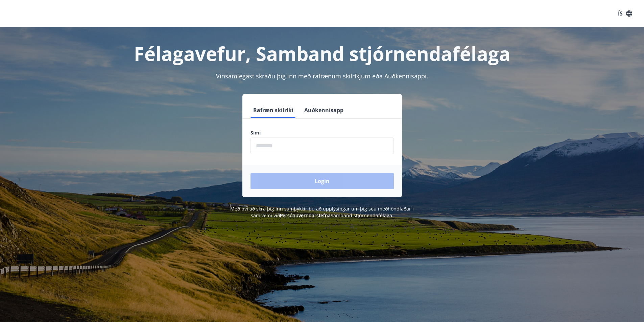  What do you see at coordinates (273, 110) in the screenshot?
I see `button: Rafræn skilríki` at bounding box center [273, 110].